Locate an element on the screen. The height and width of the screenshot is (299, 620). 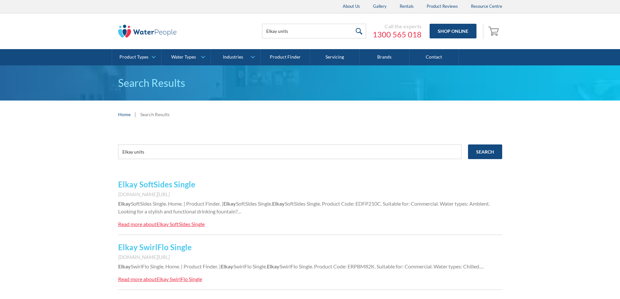
a: Water Types is located at coordinates (186, 57).